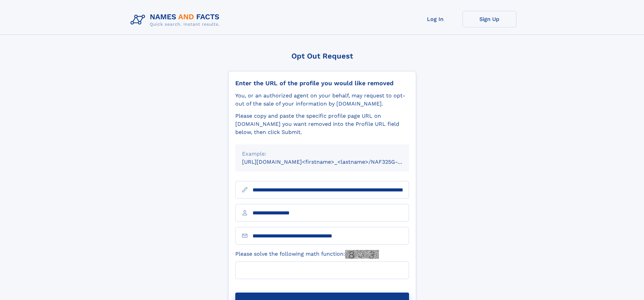  I want to click on div: You, or an authorized agent on your behalf, may request to opt-out of the sale of your informatio..., so click(322, 100).